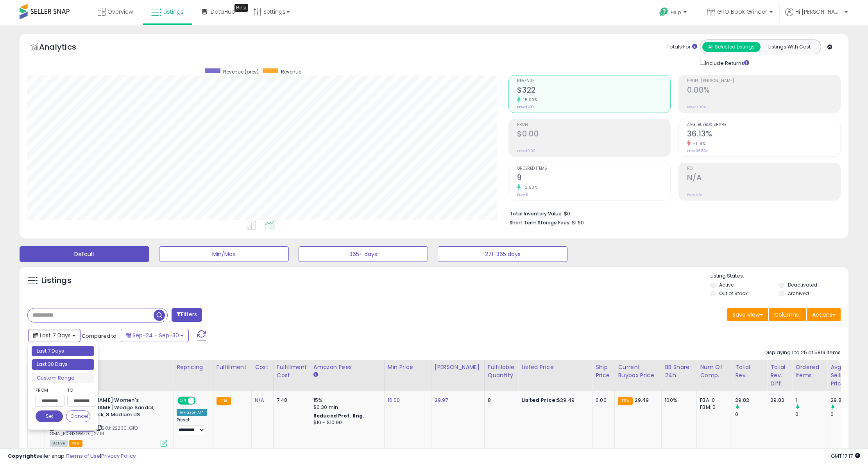 The image size is (868, 464). Describe the element at coordinates (529, 188) in the screenshot. I see `small: 12.50%` at that location.